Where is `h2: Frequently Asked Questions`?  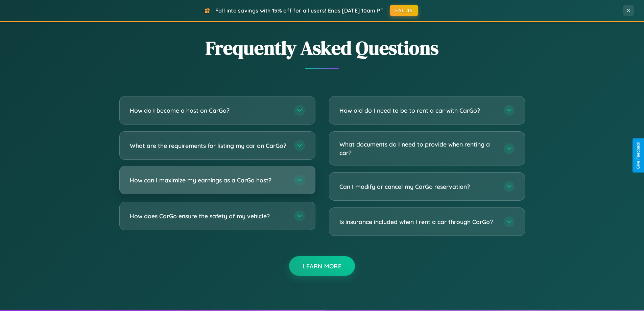 h2: Frequently Asked Questions is located at coordinates (322, 48).